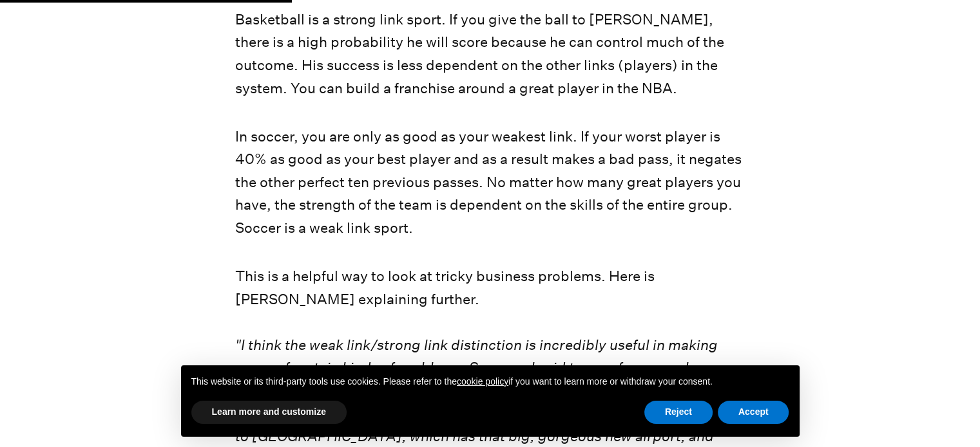 This screenshot has width=980, height=447. I want to click on div: This website or its third-party tools use cookies. Please refer to the if you want to learn more ..., so click(490, 382).